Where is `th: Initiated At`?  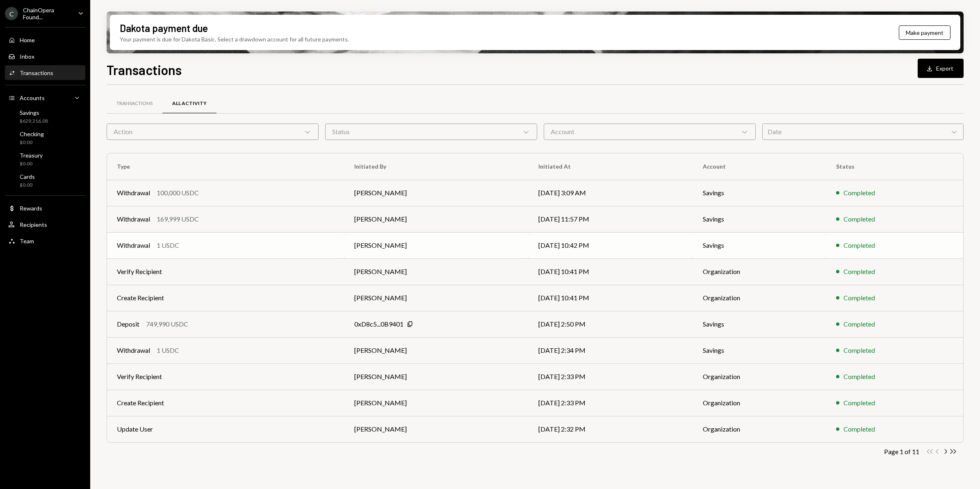
th: Initiated At is located at coordinates (611, 167).